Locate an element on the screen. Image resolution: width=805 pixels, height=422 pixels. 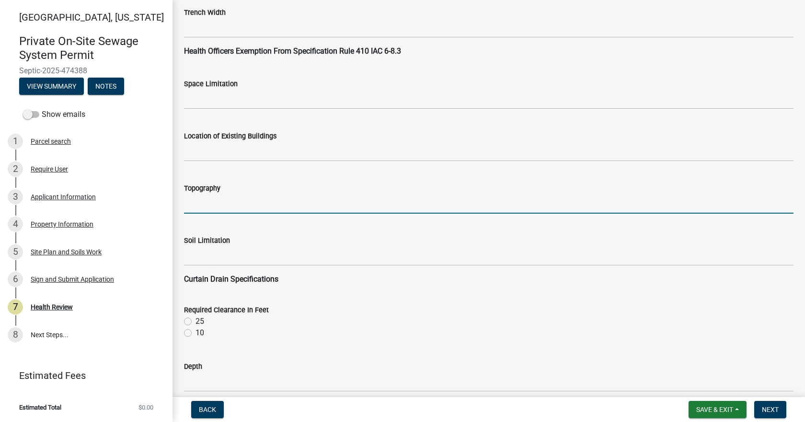
strong: Curtain Drain Specifications is located at coordinates (231, 279).